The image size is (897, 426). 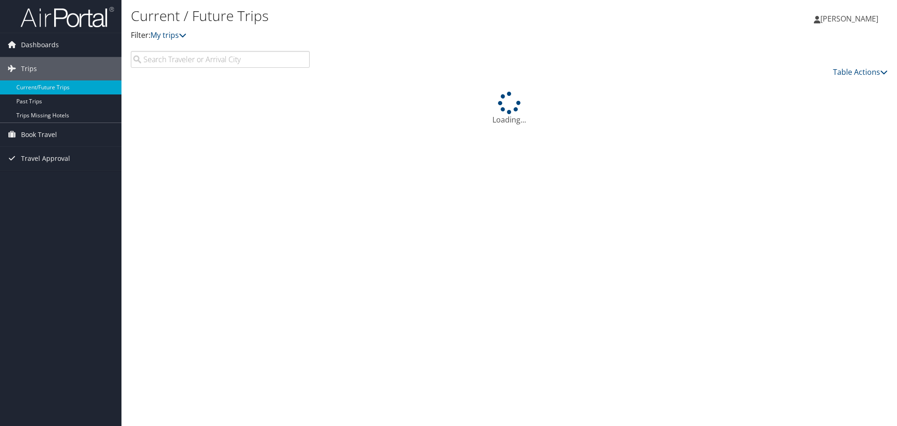 I want to click on a: Table Actions, so click(x=860, y=72).